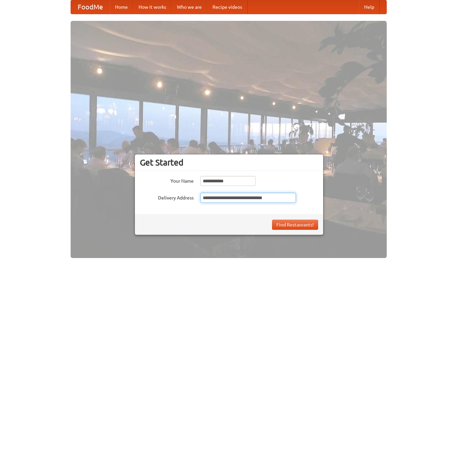 Image resolution: width=457 pixels, height=476 pixels. Describe the element at coordinates (228, 7) in the screenshot. I see `a: Recipe videos` at that location.